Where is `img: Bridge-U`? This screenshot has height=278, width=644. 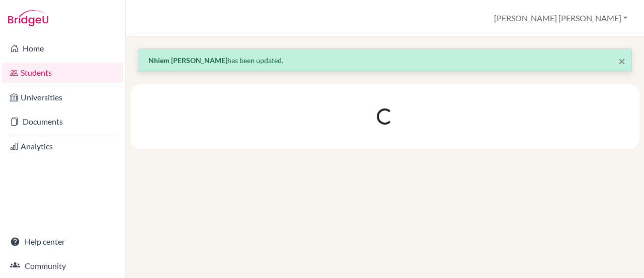 img: Bridge-U is located at coordinates (28, 18).